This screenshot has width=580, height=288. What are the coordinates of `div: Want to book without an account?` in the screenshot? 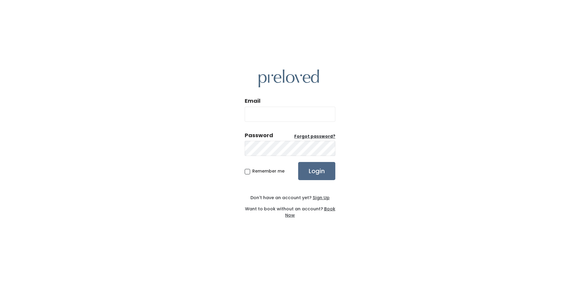 It's located at (290, 210).